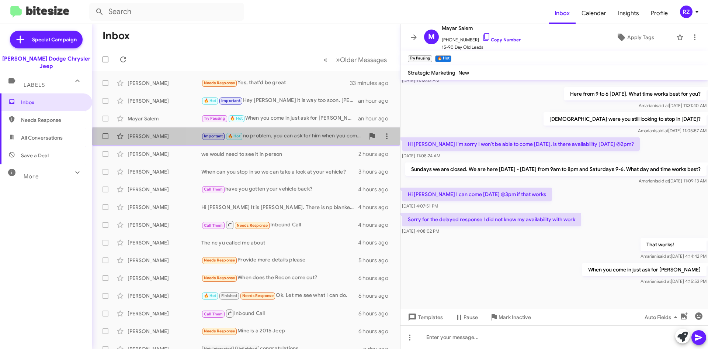  What do you see at coordinates (229, 295) in the screenshot?
I see `span: Finished` at bounding box center [229, 295].